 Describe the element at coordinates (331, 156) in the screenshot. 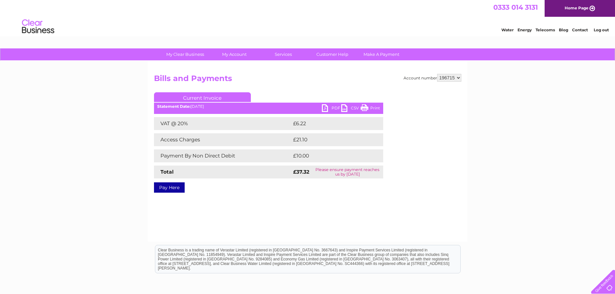

I see `td: £10.00` at that location.